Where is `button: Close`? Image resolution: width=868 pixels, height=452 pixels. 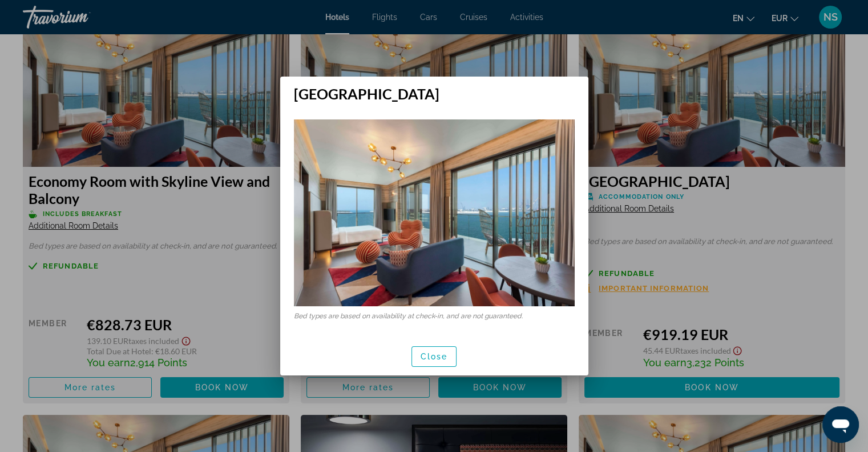
button: Close is located at coordinates (434, 357).